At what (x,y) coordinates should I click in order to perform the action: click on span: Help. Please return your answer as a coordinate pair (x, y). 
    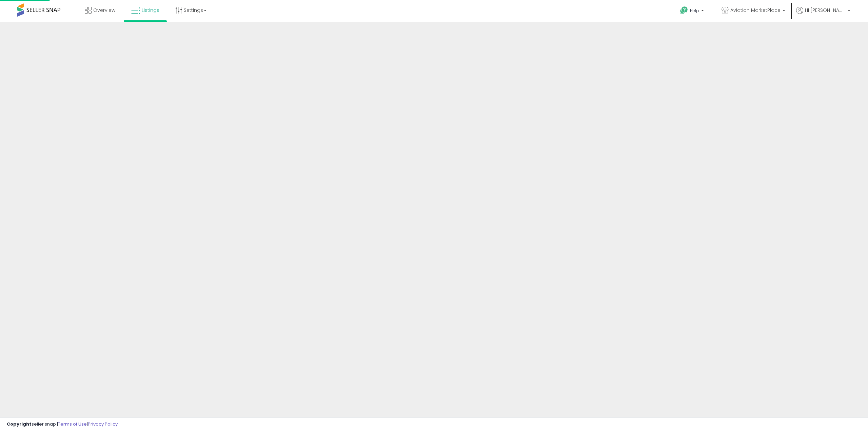
    Looking at the image, I should click on (695, 11).